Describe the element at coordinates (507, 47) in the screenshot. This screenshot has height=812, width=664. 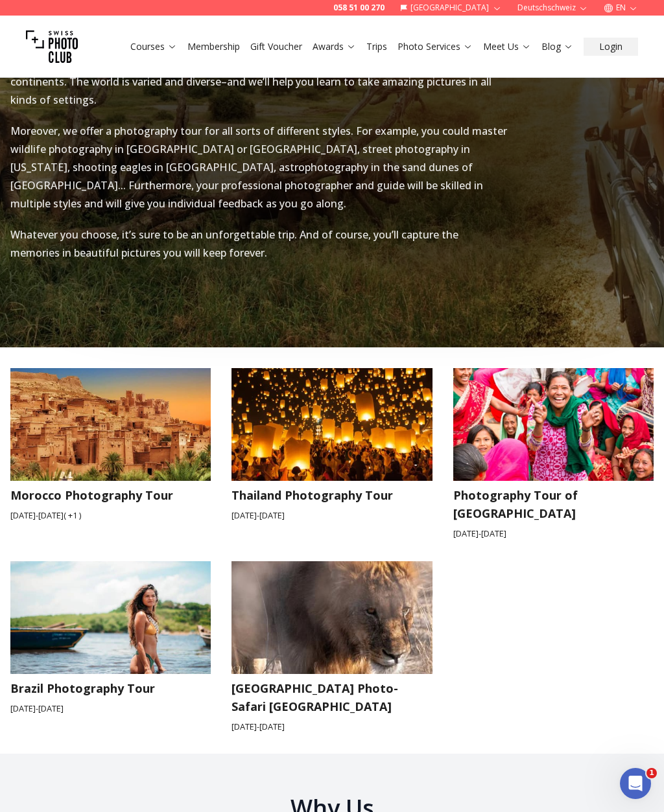
I see `a: Meet Us` at that location.